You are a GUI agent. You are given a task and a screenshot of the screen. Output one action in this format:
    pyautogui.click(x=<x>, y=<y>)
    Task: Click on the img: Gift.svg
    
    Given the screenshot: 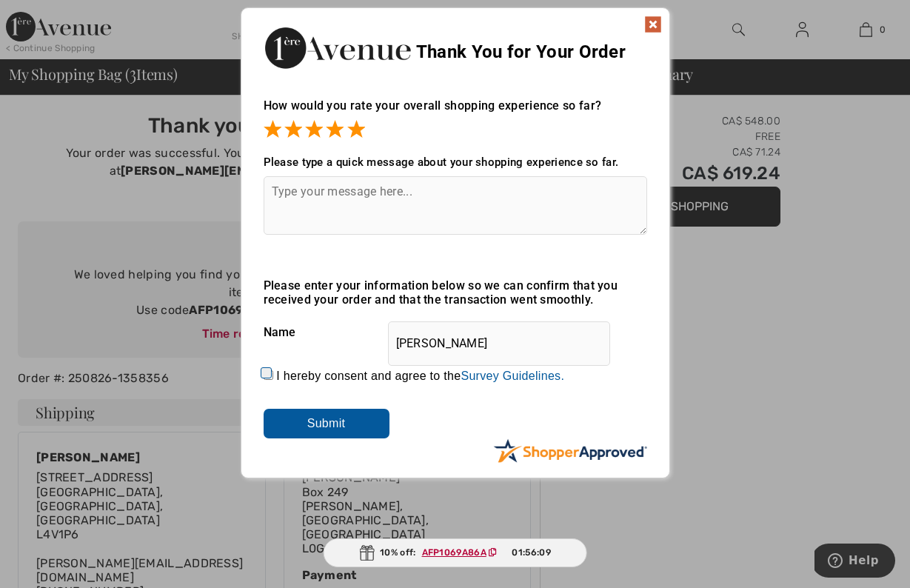 What is the action you would take?
    pyautogui.click(x=366, y=553)
    